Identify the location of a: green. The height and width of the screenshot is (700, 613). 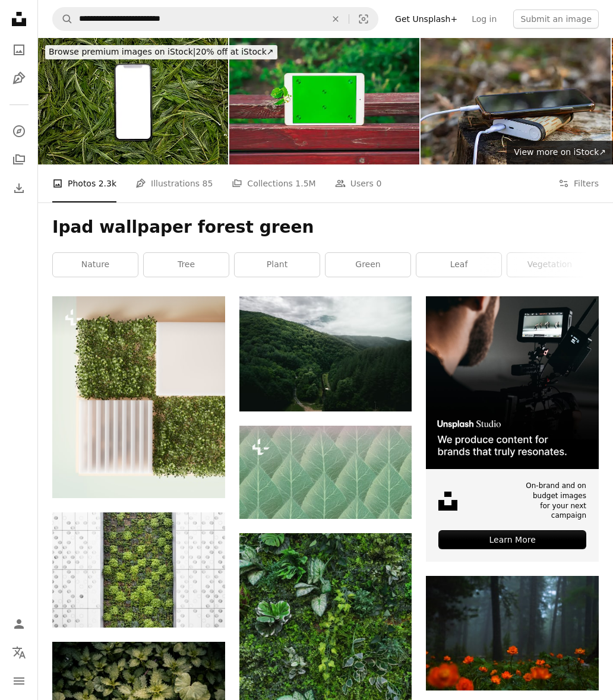
(368, 265).